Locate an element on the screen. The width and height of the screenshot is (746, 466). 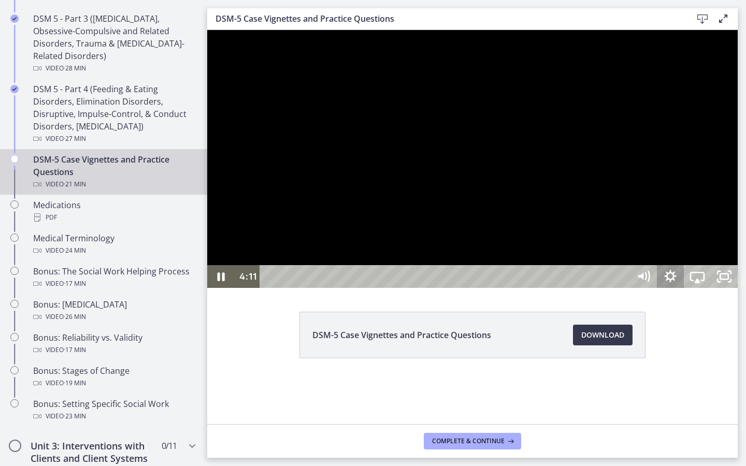
div: Bonus: The Social Work Helping Process is located at coordinates (114, 278).